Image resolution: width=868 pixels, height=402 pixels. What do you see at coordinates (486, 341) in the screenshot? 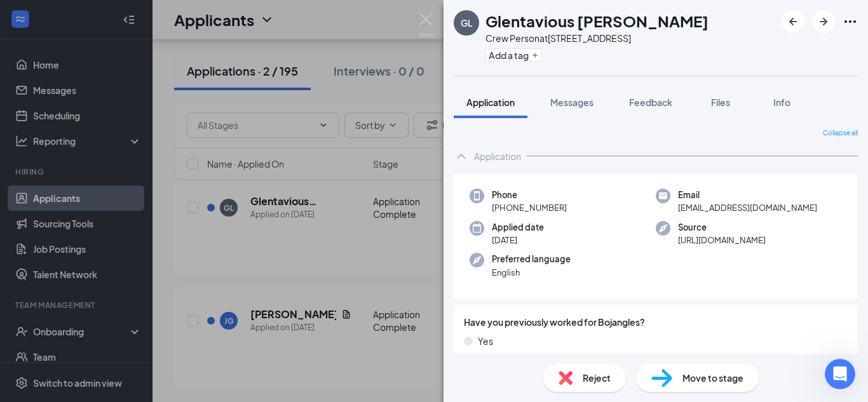
I see `span: Yes` at bounding box center [486, 341].